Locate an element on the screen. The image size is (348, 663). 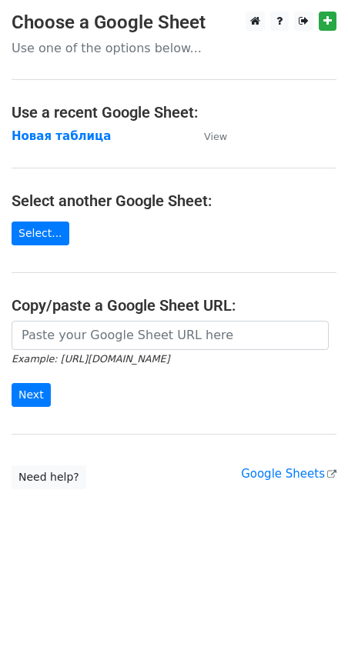
input: Paste your Google Sheet URL here is located at coordinates (170, 336).